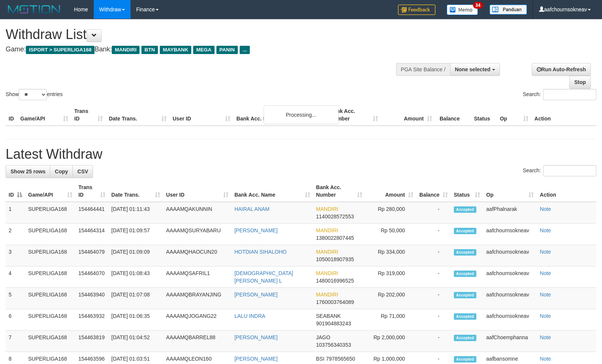 The width and height of the screenshot is (602, 364). What do you see at coordinates (478, 5) in the screenshot?
I see `span: 34` at bounding box center [478, 5].